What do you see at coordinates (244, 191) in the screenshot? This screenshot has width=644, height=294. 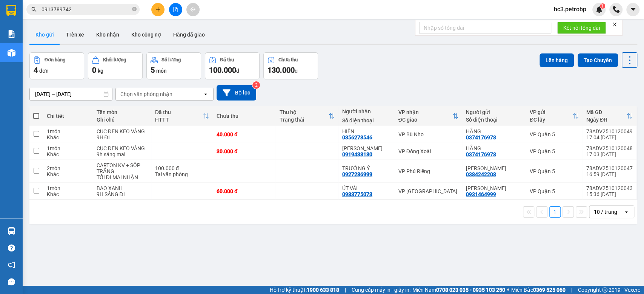 I see `div: 60.000 đ` at bounding box center [244, 191].